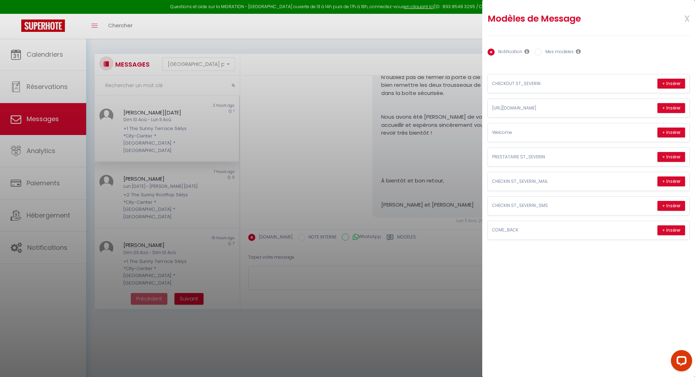  Describe the element at coordinates (16, 13) in the screenshot. I see `button: Open LiveChat chat widget` at that location.